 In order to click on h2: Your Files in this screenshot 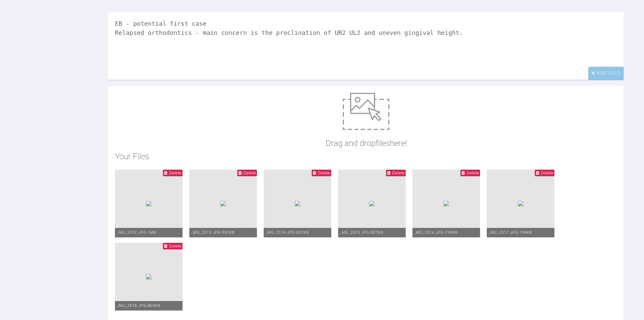, I will do `click(366, 156)`.